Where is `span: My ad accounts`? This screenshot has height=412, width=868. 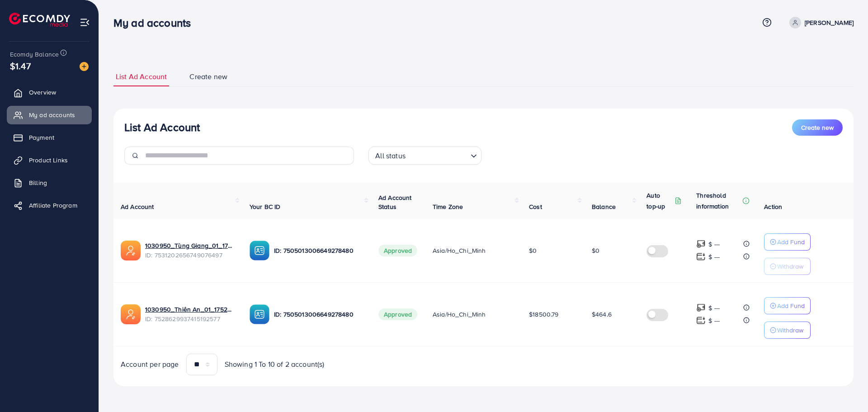
span: My ad accounts is located at coordinates (52, 115).